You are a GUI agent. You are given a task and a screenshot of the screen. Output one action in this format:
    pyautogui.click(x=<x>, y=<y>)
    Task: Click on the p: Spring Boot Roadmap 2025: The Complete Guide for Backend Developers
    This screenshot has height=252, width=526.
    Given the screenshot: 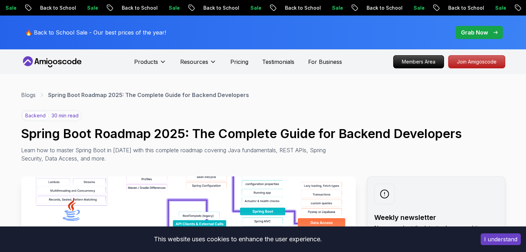 What is the action you would take?
    pyautogui.click(x=148, y=95)
    